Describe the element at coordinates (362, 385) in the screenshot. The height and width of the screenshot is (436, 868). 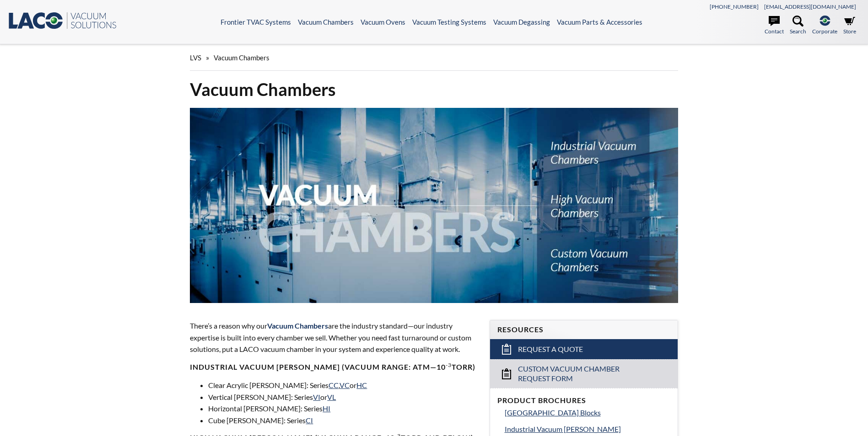
I see `a: HC` at that location.